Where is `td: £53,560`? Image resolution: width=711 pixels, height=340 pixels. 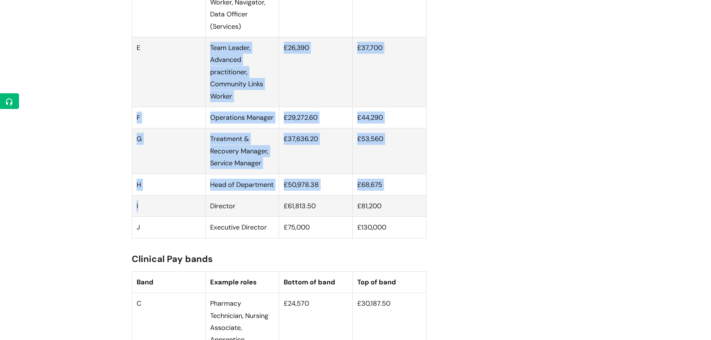
td: £53,560 is located at coordinates (389, 151).